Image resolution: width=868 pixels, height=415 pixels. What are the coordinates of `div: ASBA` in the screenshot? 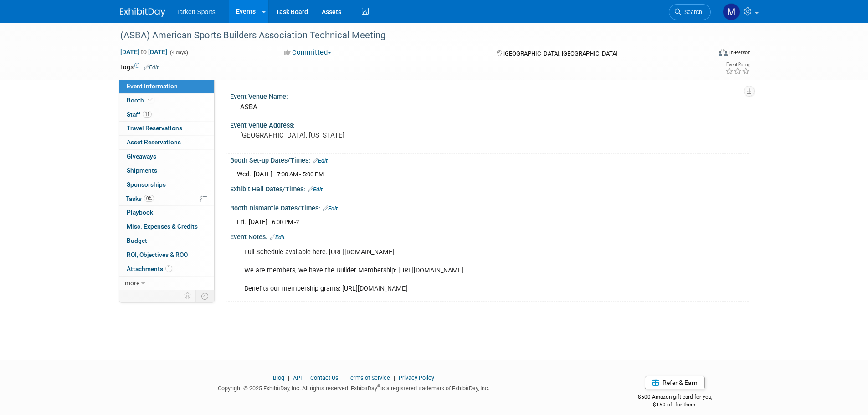 It's located at (490, 107).